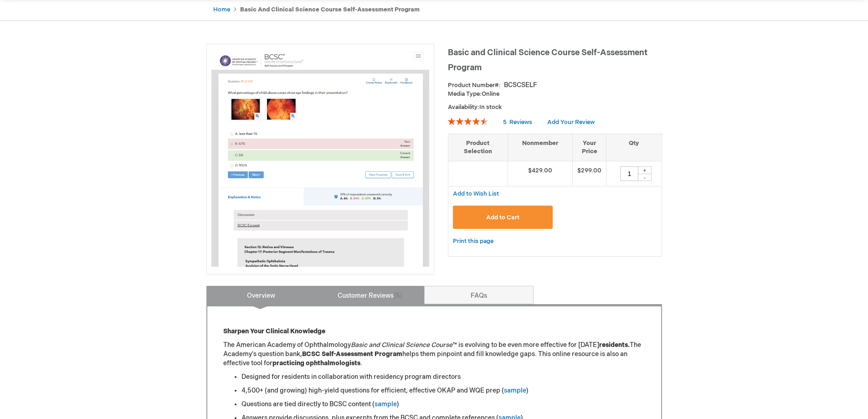 This screenshot has width=868, height=419. I want to click on th: Your Price, so click(590, 147).